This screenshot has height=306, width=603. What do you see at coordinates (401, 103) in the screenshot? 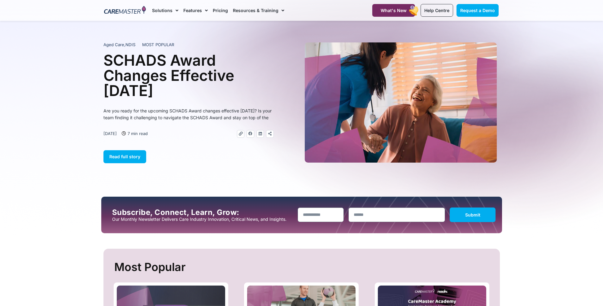
I see `img: A heartwarming moment where a support worker in a blue uniform, with a stethoscope draped over he...` at bounding box center [401, 103].